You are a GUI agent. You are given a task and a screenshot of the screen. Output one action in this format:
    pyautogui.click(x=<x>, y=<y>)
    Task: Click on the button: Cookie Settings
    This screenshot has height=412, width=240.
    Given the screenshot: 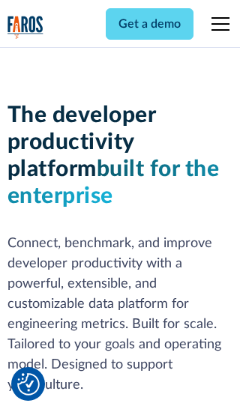 What is the action you would take?
    pyautogui.click(x=28, y=384)
    